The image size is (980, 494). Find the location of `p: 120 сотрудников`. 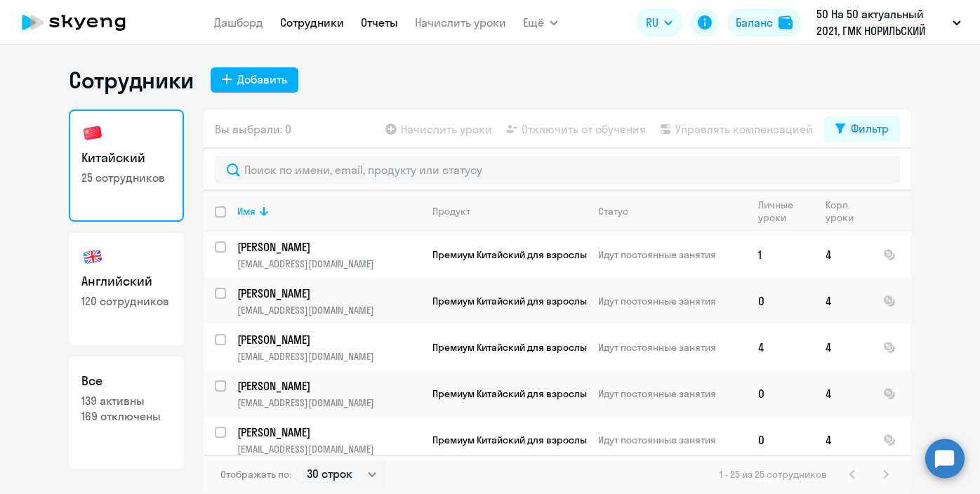

p: 120 сотрудников is located at coordinates (126, 301).